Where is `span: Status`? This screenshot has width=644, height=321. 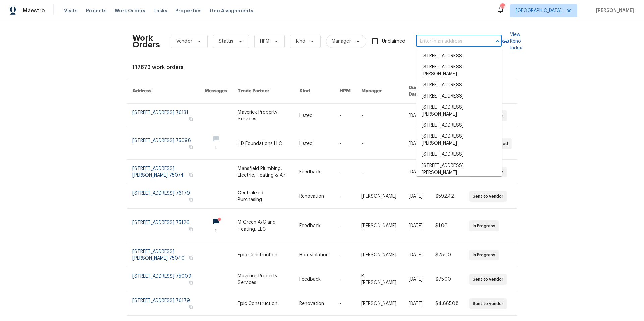 span: Status is located at coordinates (226, 41).